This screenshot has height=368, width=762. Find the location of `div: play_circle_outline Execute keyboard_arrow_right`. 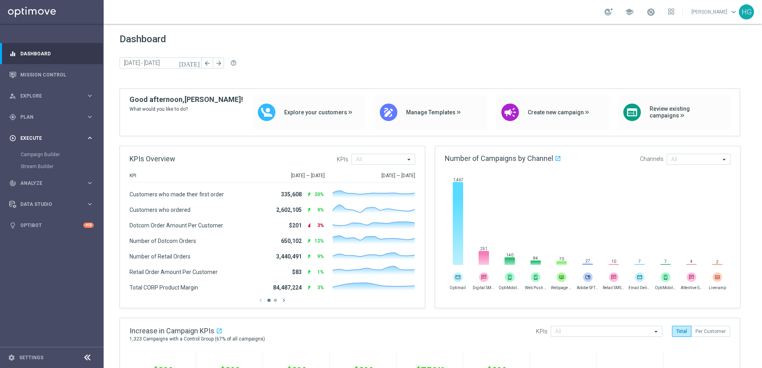

div: play_circle_outline Execute keyboard_arrow_right is located at coordinates (51, 138).